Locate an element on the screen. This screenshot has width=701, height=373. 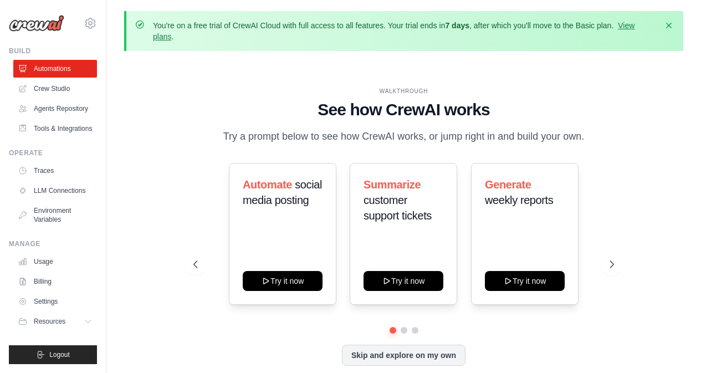
a: Agents Repository is located at coordinates (55, 109).